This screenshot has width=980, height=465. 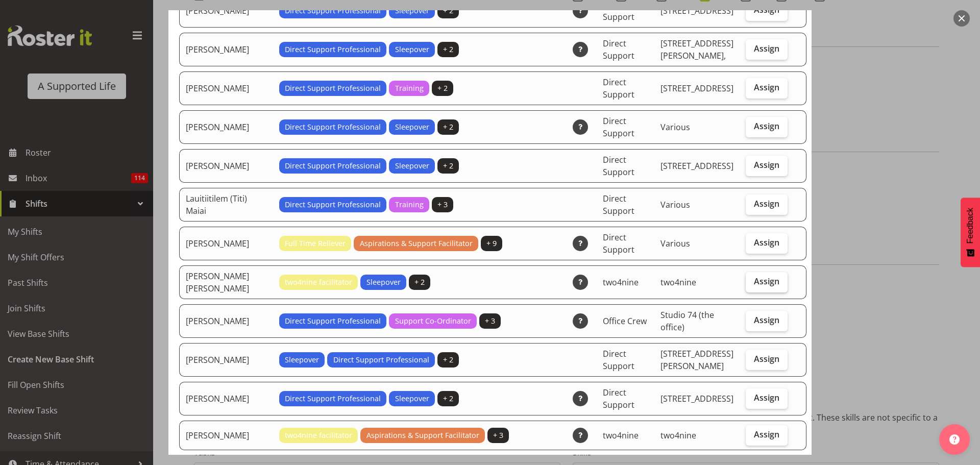 What do you see at coordinates (954, 439) in the screenshot?
I see `img: help-xxl-2.png` at bounding box center [954, 439].